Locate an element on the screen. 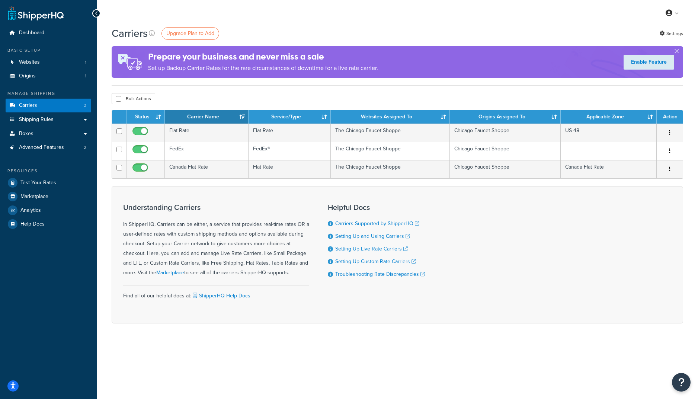 This screenshot has width=698, height=399. img: ad-rules-rateshop-fe6ec290ccb7230408bd80ed9643f0289d75e0ffd9eb532fc0e269fcd187b520.png is located at coordinates (130, 62).